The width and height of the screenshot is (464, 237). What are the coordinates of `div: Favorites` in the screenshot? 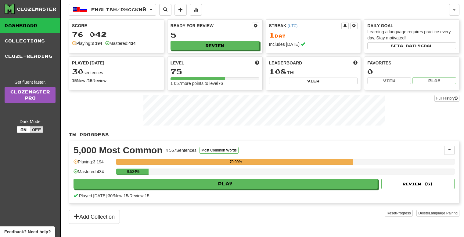 It's located at (411, 63).